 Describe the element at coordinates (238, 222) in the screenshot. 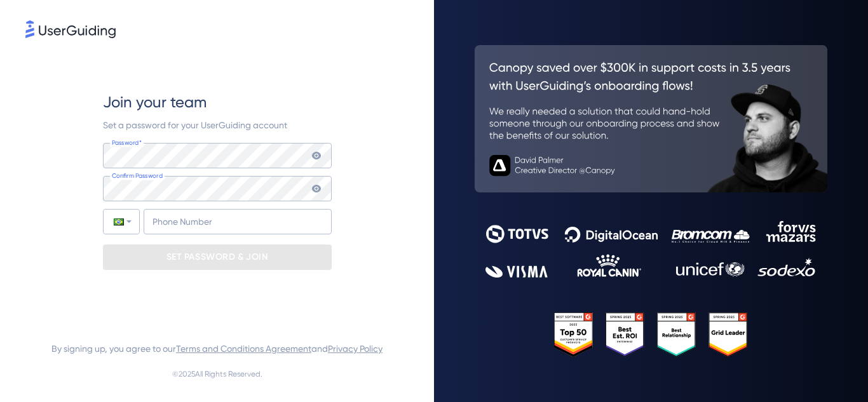

I see `input: Phone Number` at that location.